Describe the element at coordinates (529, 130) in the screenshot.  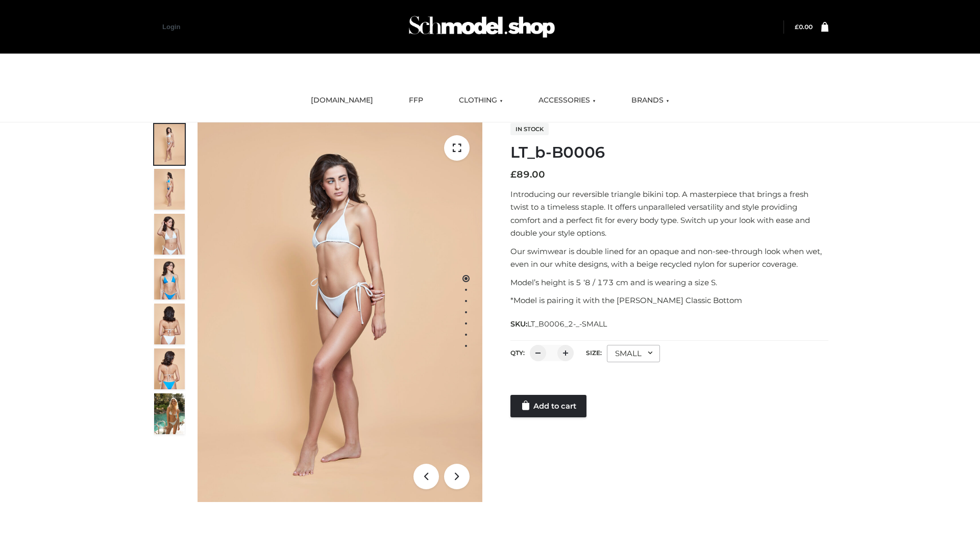
I see `span: In stock` at that location.